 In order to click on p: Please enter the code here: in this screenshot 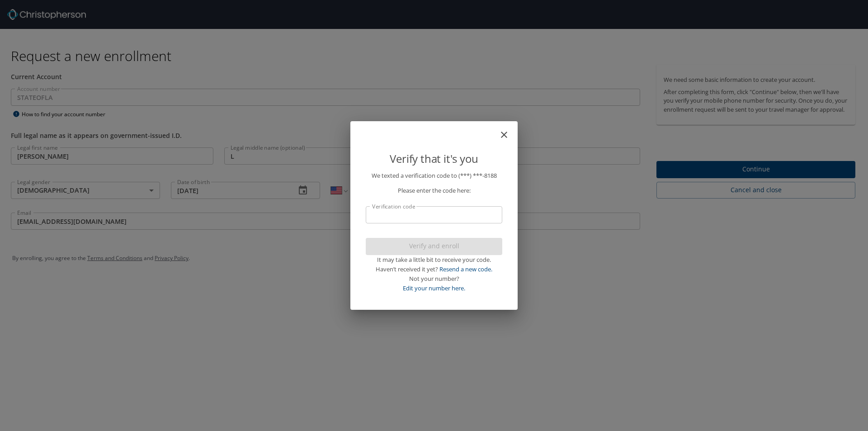, I will do `click(434, 190)`.